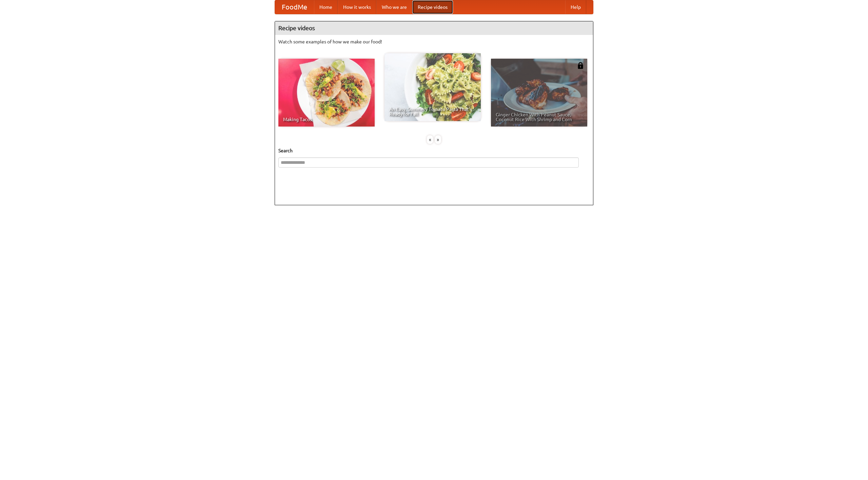  What do you see at coordinates (581, 65) in the screenshot?
I see `img: 483408.png` at bounding box center [581, 65].